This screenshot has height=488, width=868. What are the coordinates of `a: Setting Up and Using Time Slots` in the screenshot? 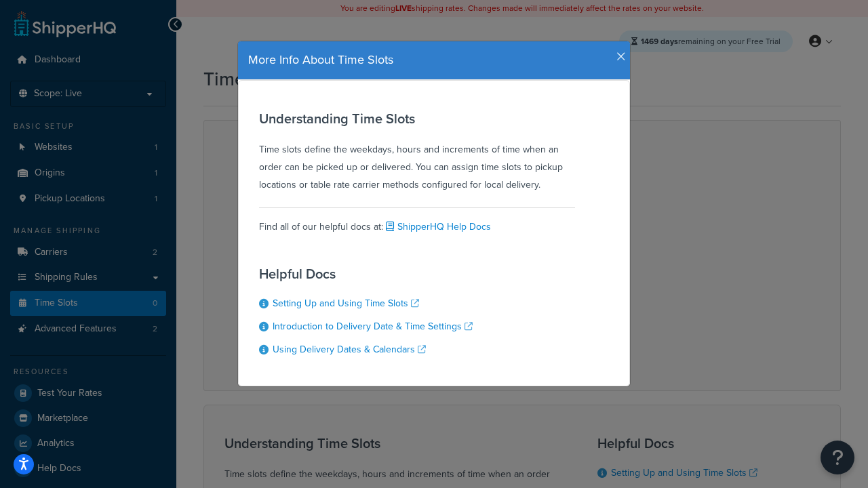 It's located at (346, 303).